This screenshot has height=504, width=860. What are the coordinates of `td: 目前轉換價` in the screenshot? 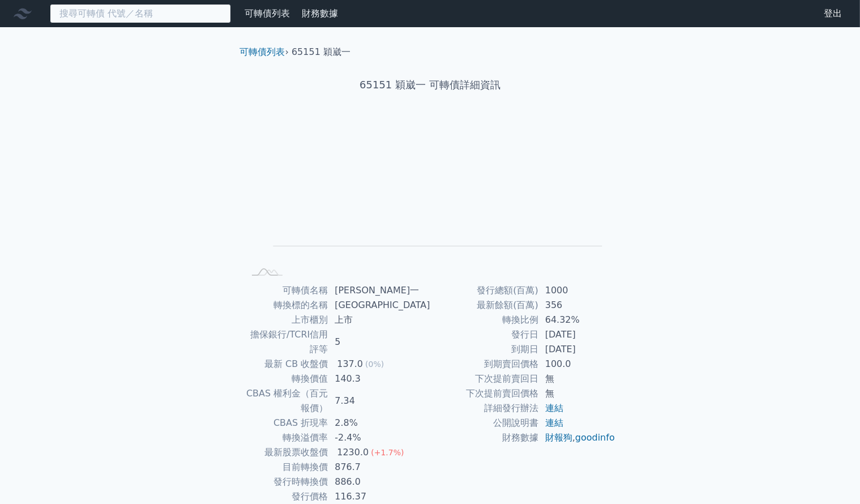 It's located at (287, 467).